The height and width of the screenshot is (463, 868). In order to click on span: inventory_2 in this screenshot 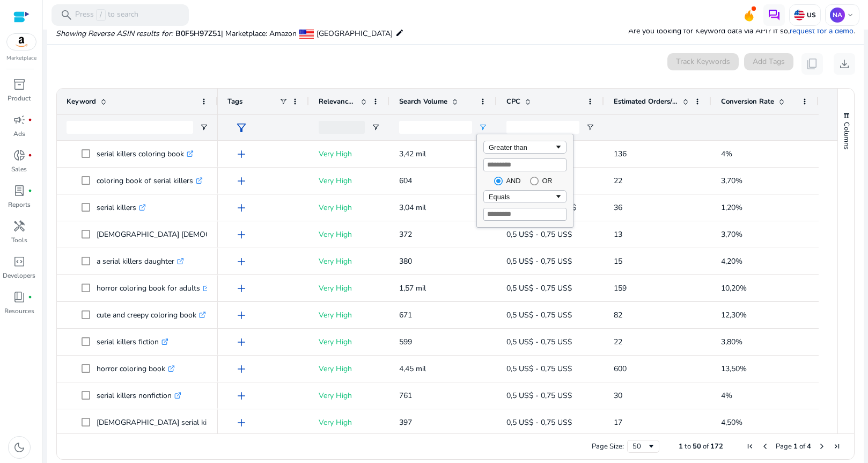, I will do `click(19, 84)`.